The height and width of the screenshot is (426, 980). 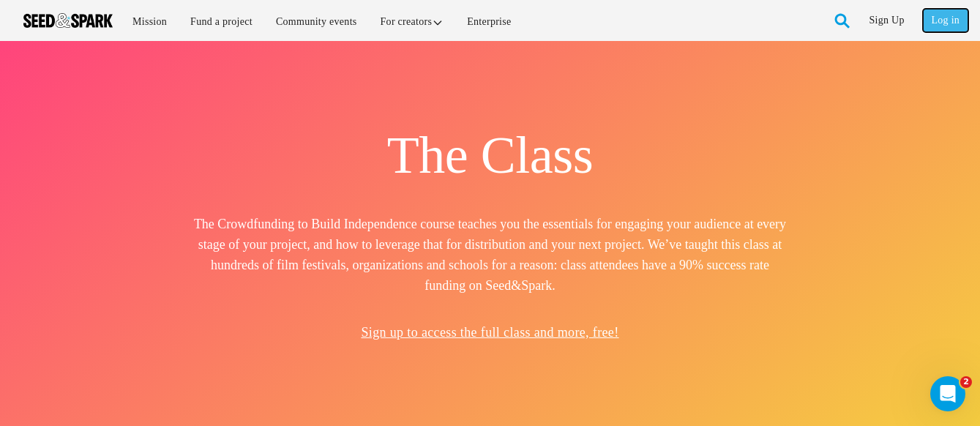 I want to click on a: Enterprise, so click(x=489, y=21).